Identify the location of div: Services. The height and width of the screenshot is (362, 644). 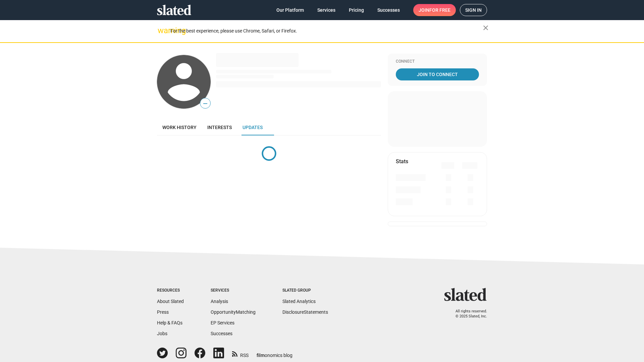
(233, 291).